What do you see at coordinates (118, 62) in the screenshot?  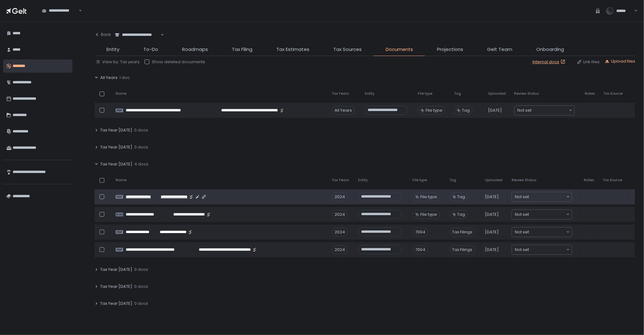 I see `button: View by: Tax years` at bounding box center [118, 62].